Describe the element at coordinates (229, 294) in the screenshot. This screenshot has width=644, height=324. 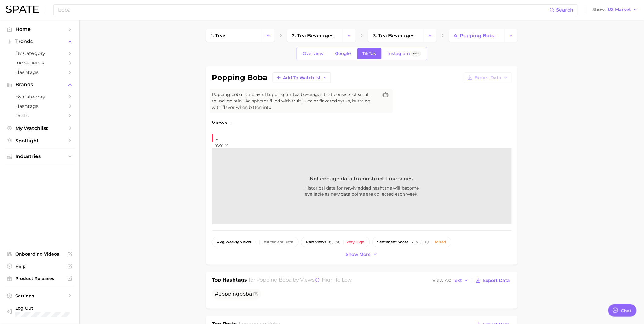
I see `span: popping` at that location.